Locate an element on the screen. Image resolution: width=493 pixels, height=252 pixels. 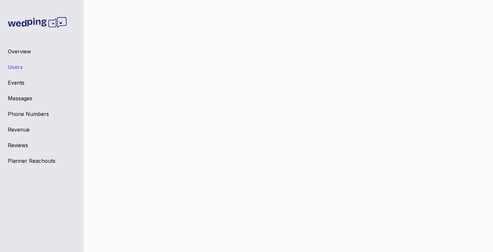
a: Messages is located at coordinates (42, 98).